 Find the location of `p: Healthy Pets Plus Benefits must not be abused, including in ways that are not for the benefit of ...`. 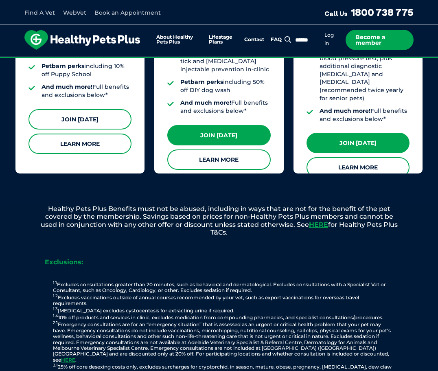

p: Healthy Pets Plus Benefits must not be abused, including in ways that are not for the benefit of ... is located at coordinates (219, 220).